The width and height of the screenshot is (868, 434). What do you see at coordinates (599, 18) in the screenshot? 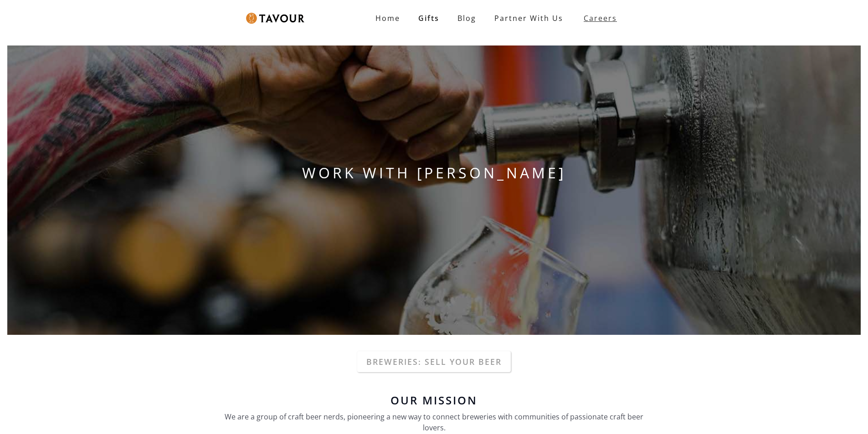
I see `strong: Careers` at bounding box center [599, 18].